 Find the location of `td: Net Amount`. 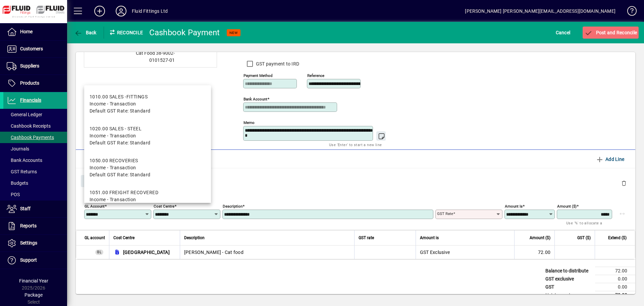

td: Net Amount is located at coordinates (569, 295).